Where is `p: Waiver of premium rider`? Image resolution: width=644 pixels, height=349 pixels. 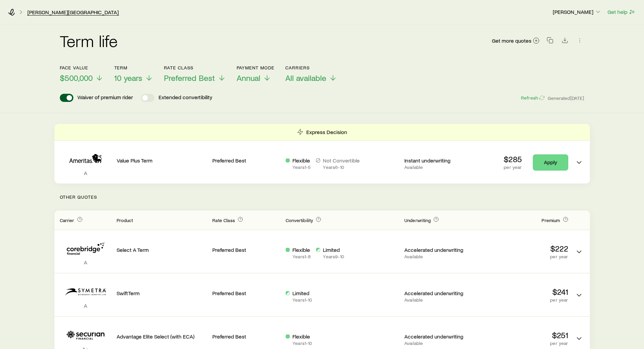
p: Waiver of premium rider is located at coordinates (105, 98).